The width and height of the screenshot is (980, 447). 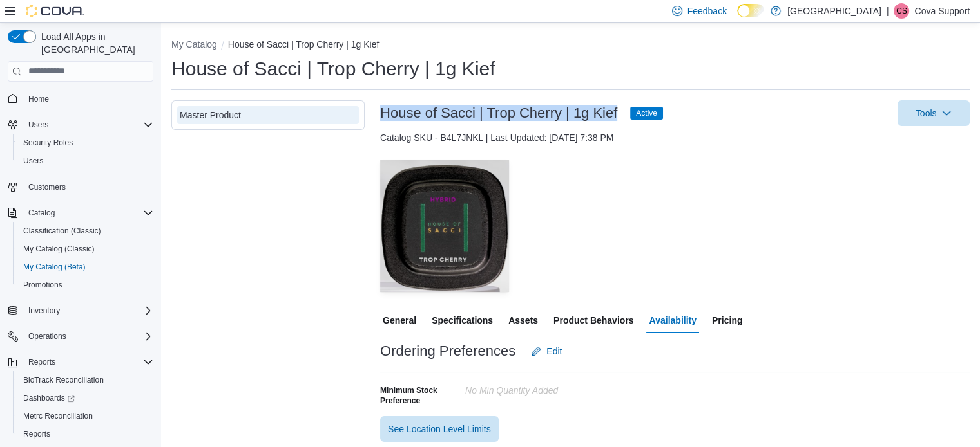 I want to click on span: Pricing, so click(x=727, y=321).